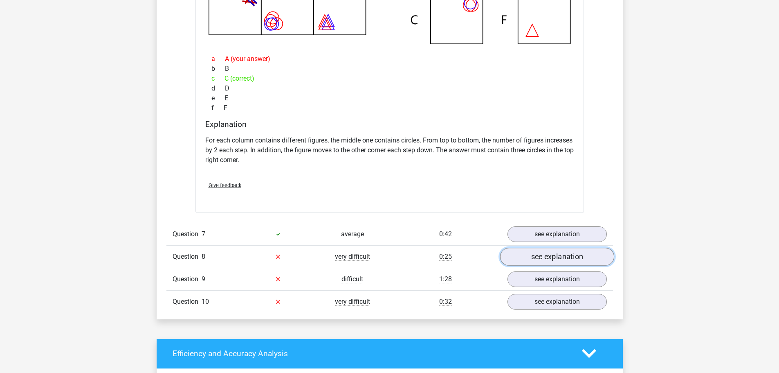 This screenshot has height=373, width=779. Describe the element at coordinates (390, 79) in the screenshot. I see `div: C (correct)` at that location.